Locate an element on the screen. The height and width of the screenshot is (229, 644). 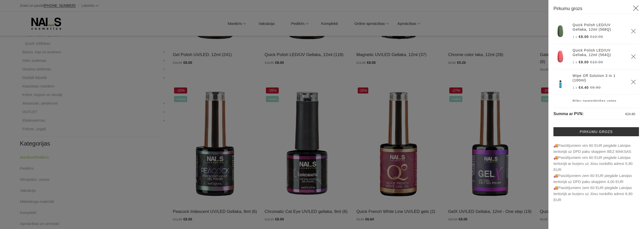
h3: Pirkumu grozs is located at coordinates (596, 9).